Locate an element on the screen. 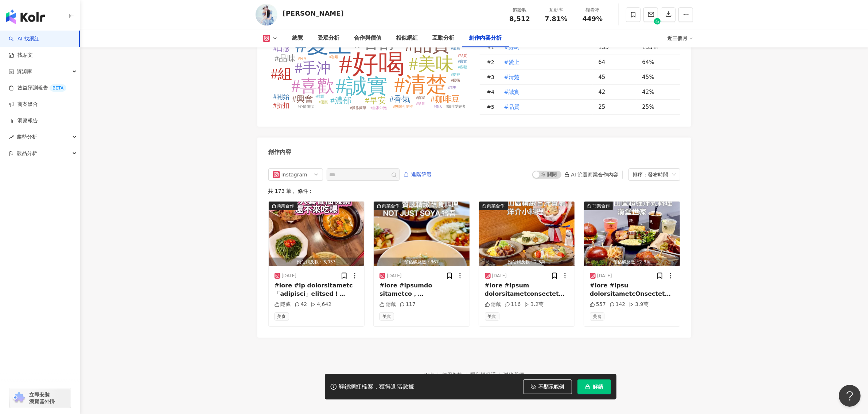  td: #愛上 is located at coordinates (545, 62).